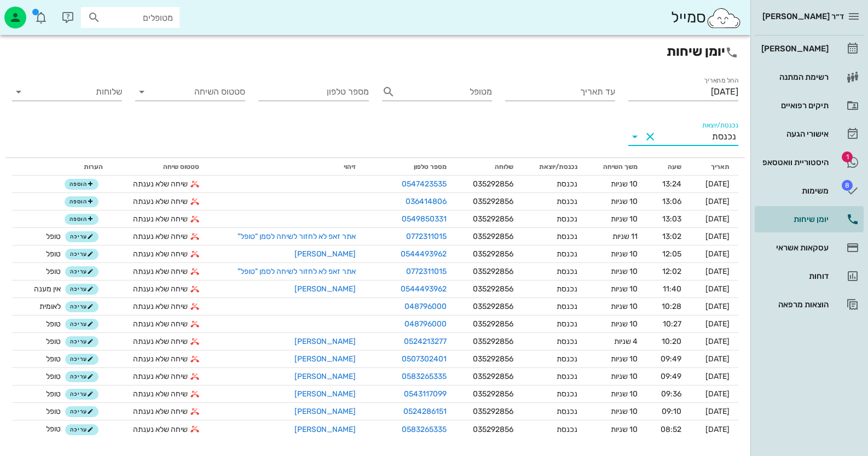  I want to click on span: שעה, so click(675, 167).